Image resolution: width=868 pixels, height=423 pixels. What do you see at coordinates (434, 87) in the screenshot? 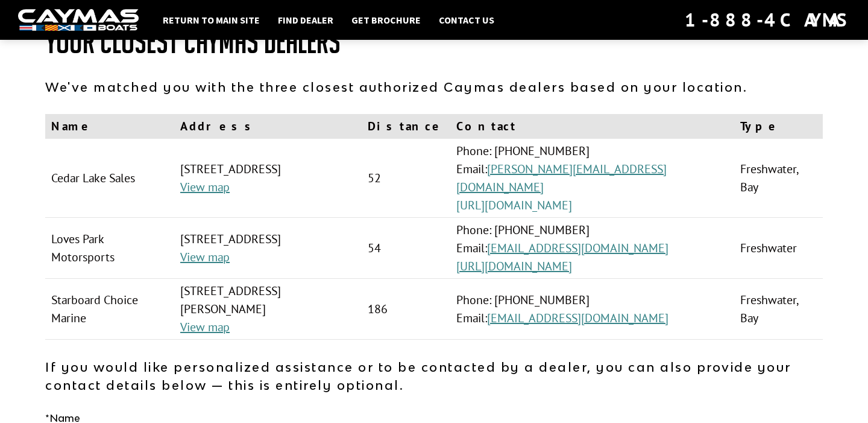
I see `p: We've matched you with the three closest authorized Caymas dealers based on your location.` at bounding box center [434, 87].